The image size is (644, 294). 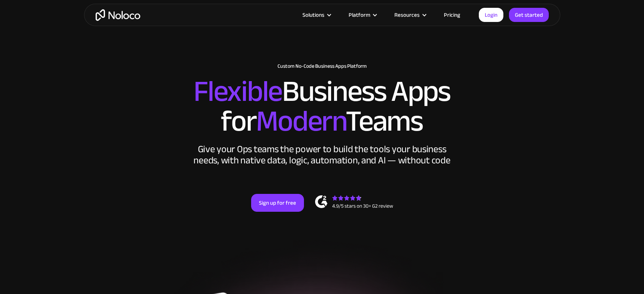 What do you see at coordinates (238, 91) in the screenshot?
I see `span: Flexible` at bounding box center [238, 91].